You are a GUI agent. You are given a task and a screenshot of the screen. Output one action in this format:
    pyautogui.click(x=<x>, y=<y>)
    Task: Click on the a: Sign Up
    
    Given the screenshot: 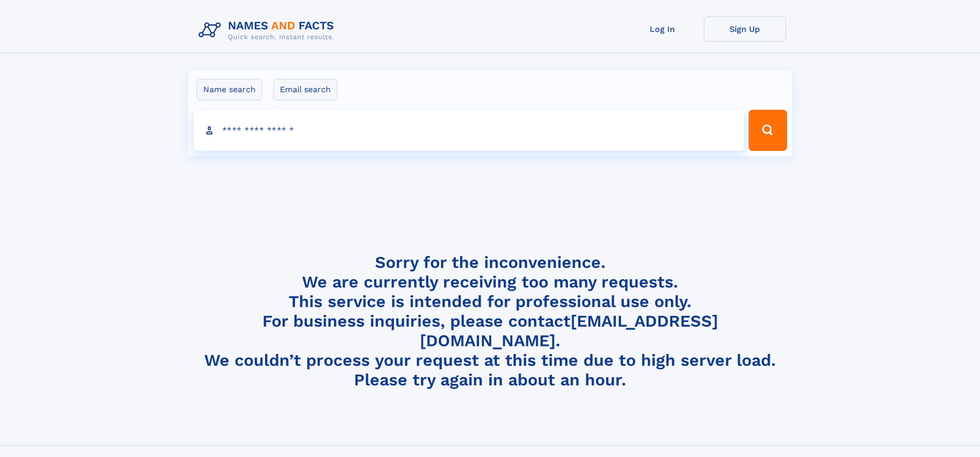 What is the action you would take?
    pyautogui.click(x=745, y=29)
    